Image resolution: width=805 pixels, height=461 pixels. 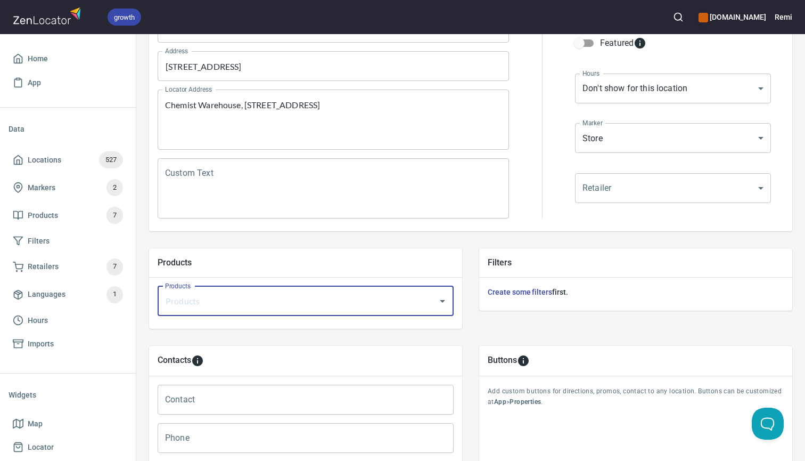 What do you see at coordinates (636, 262) in the screenshot?
I see `h5: Filters` at bounding box center [636, 262].